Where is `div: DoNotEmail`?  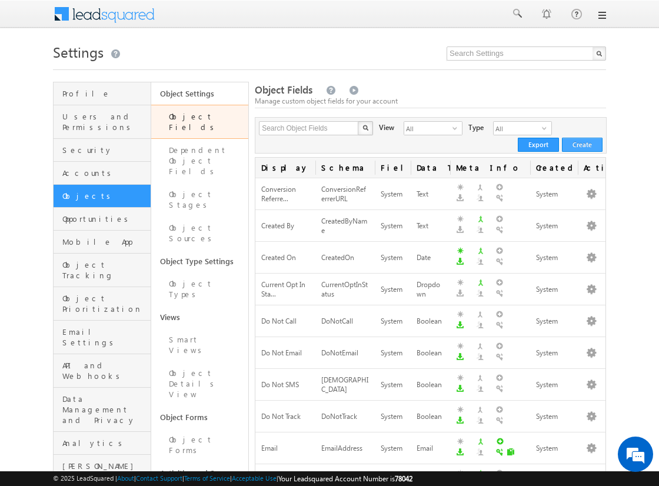
div: DoNotEmail is located at coordinates (345, 353).